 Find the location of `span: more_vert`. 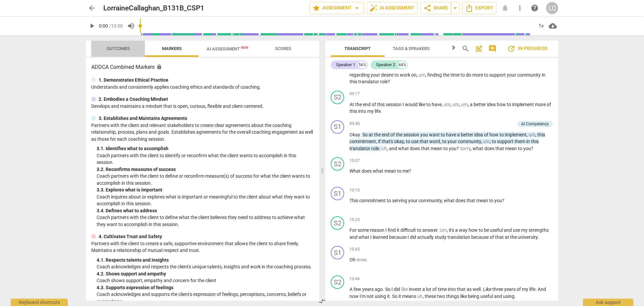

span: more_vert is located at coordinates (520, 8).